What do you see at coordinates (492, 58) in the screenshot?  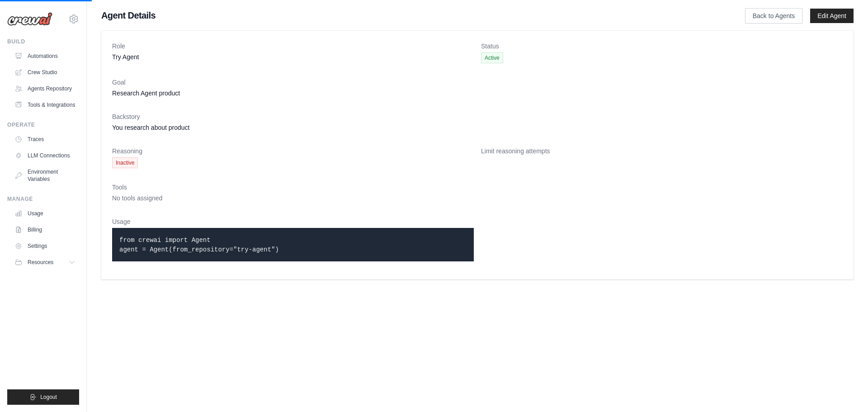 I see `span: Active` at bounding box center [492, 58].